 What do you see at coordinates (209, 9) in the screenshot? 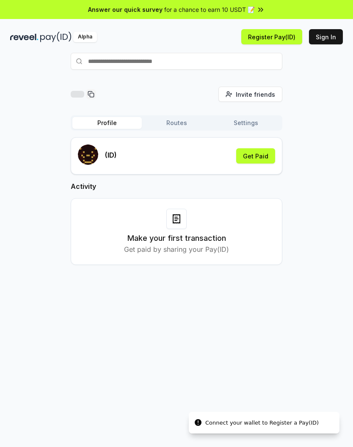
I see `span: for a chance to earn 10 USDT 📝` at bounding box center [209, 9].